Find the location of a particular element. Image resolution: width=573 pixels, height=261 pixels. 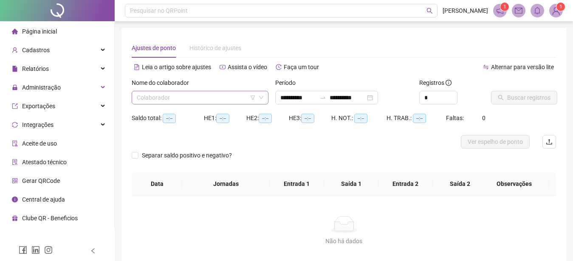

sup: 1 is located at coordinates (504, 7).